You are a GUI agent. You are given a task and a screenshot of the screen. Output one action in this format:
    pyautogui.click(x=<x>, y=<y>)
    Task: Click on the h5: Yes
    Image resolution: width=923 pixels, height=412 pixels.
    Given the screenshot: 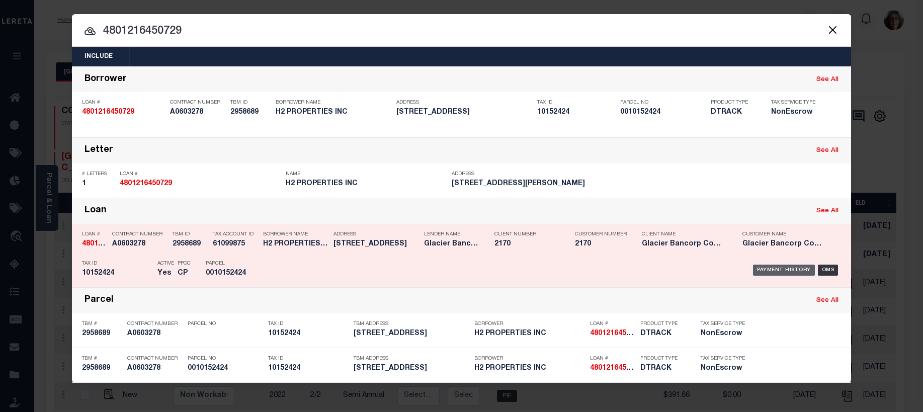 What is the action you would take?
    pyautogui.click(x=165, y=273)
    